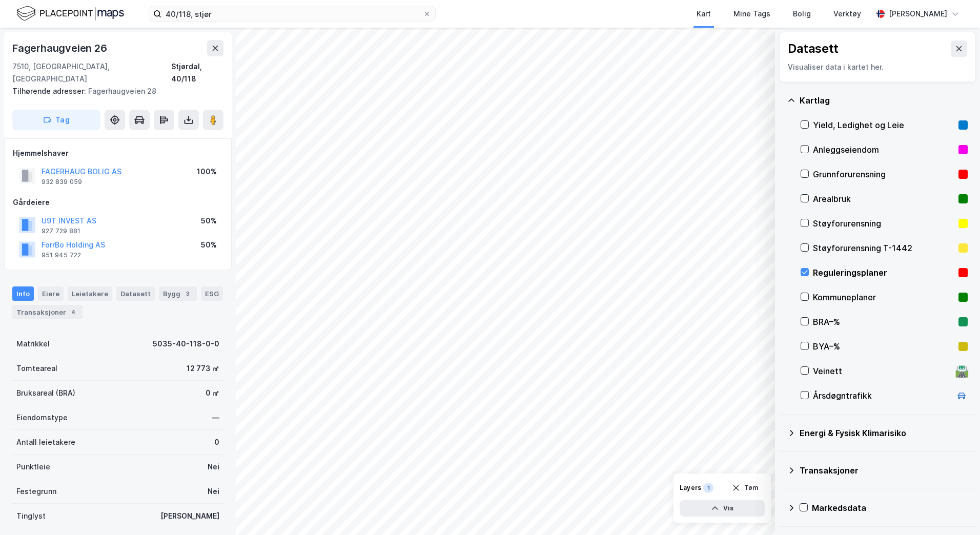 Image resolution: width=980 pixels, height=535 pixels. Describe the element at coordinates (723, 508) in the screenshot. I see `button: Vis` at that location.